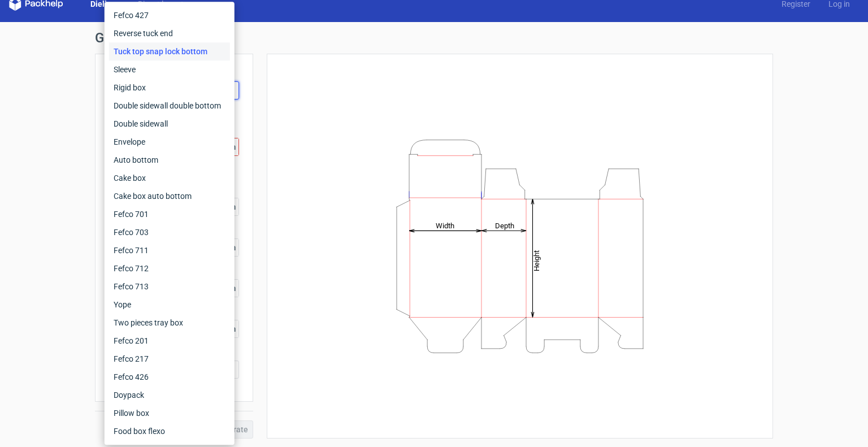 The height and width of the screenshot is (447, 868). Describe the element at coordinates (170, 287) in the screenshot. I see `div: Fefco 713` at that location.